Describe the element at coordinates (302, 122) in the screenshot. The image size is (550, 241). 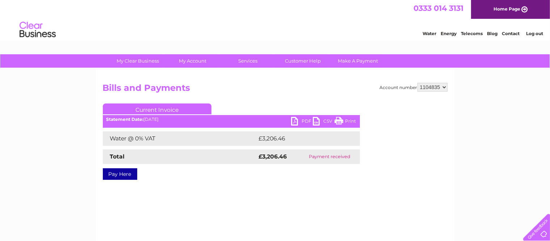
I see `a: PDF` at that location.